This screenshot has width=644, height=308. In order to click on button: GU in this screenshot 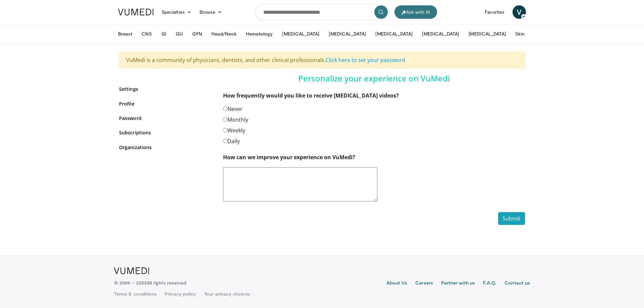, I will do `click(179, 34)`.